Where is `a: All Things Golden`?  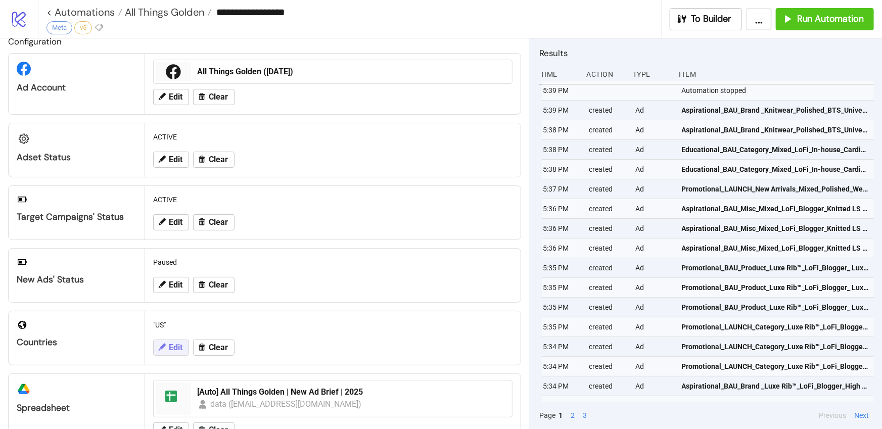 a: All Things Golden is located at coordinates (167, 12).